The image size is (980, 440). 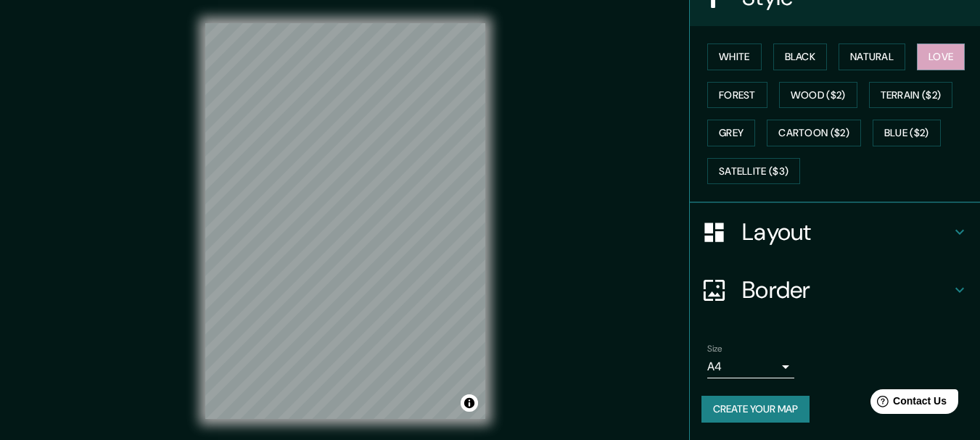 I want to click on button: Natural, so click(x=872, y=56).